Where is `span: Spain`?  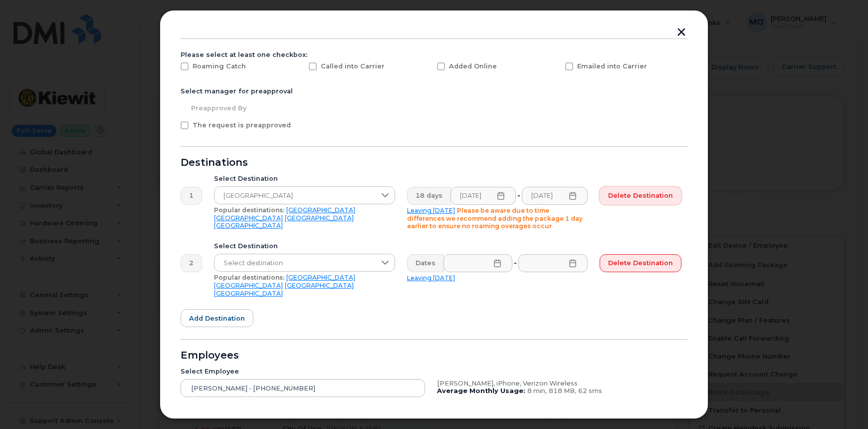 span: Spain is located at coordinates (295, 196).